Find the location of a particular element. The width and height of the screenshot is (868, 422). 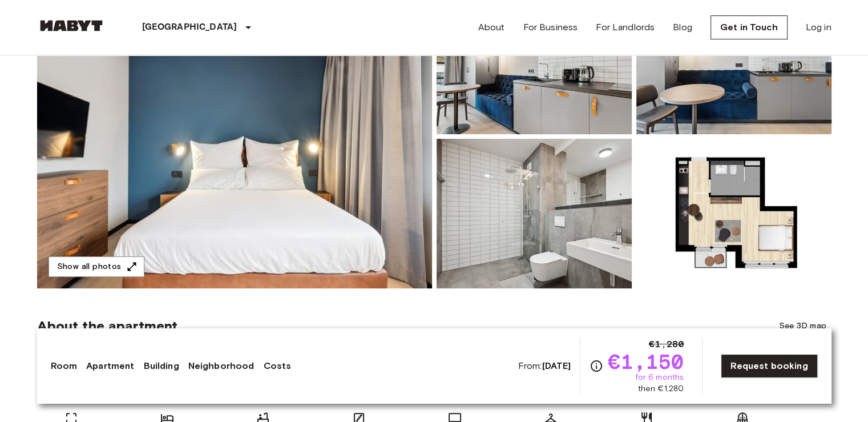

span: €1,150 is located at coordinates (645, 362).